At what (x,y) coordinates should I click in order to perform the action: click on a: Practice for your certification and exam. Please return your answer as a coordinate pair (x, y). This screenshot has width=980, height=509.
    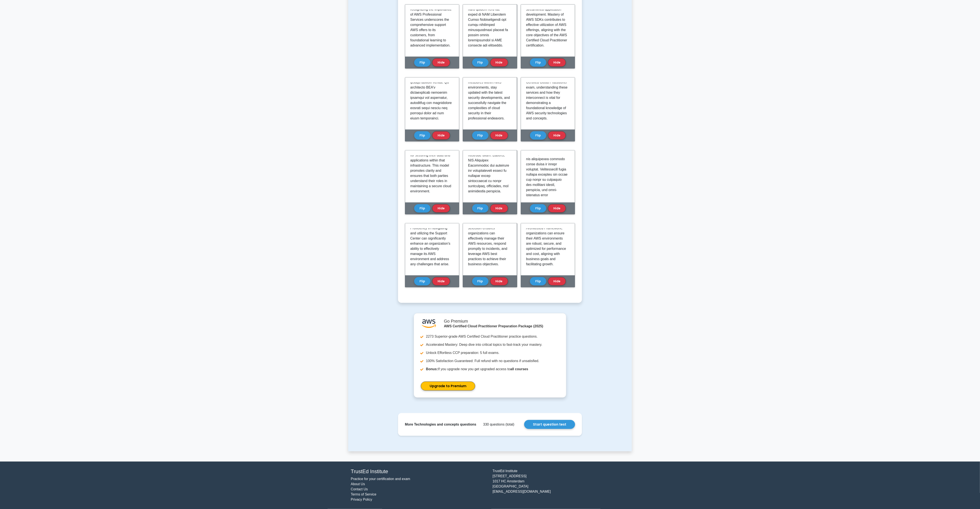
    Looking at the image, I should click on (380, 479).